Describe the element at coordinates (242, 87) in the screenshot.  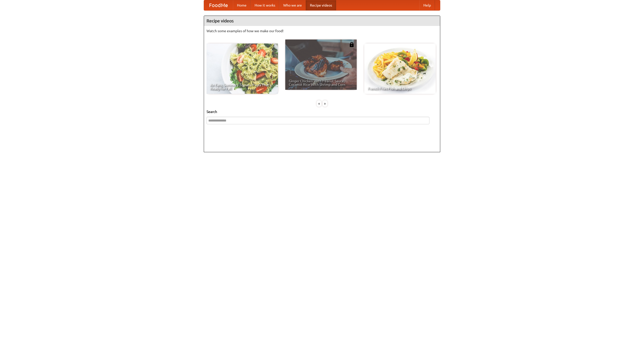
I see `span: An Easy, Summery Tomato Pasta That's Ready for Fall` at that location.